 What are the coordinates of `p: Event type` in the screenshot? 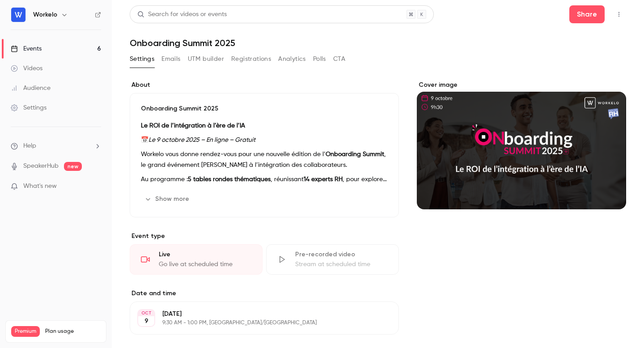 It's located at (264, 236).